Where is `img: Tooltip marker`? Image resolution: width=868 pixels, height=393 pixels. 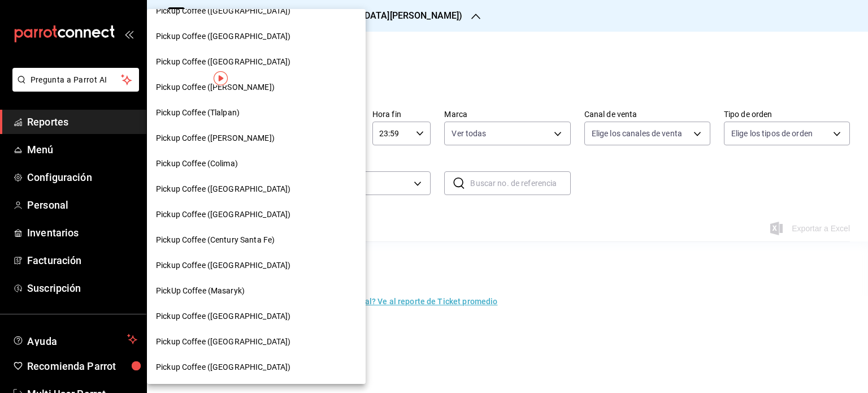 img: Tooltip marker is located at coordinates (221, 78).